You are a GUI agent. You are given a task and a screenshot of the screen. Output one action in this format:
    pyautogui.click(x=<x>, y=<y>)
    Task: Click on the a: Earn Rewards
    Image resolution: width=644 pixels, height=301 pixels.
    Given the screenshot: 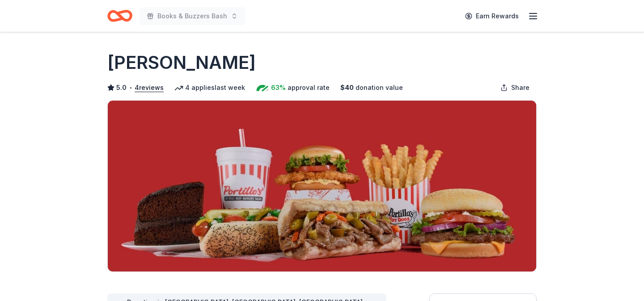 What is the action you would take?
    pyautogui.click(x=492, y=16)
    